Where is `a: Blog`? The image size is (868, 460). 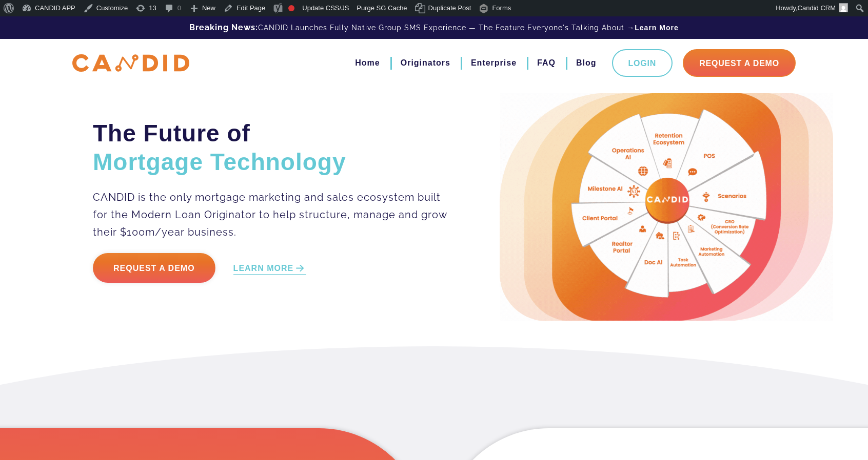 a: Blog is located at coordinates (586, 63).